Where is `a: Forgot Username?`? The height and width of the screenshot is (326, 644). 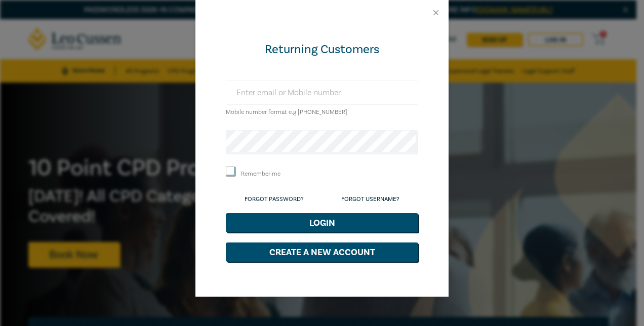 a: Forgot Username? is located at coordinates (370, 199).